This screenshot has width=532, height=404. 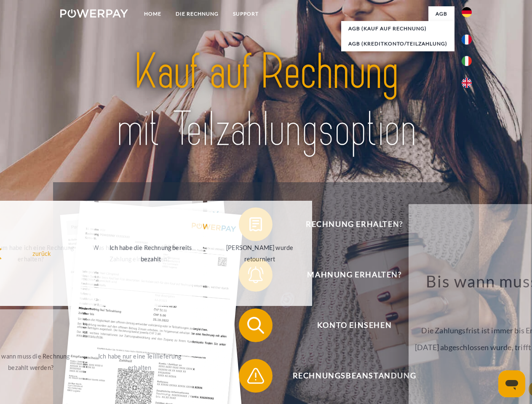 What do you see at coordinates (246, 14) in the screenshot?
I see `a: SUPPORT` at bounding box center [246, 14].